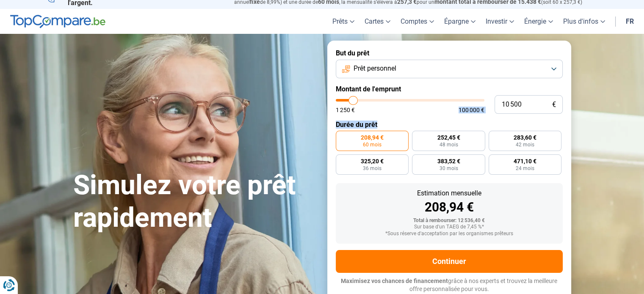  I want to click on button: Prêt personnel, so click(449, 69).